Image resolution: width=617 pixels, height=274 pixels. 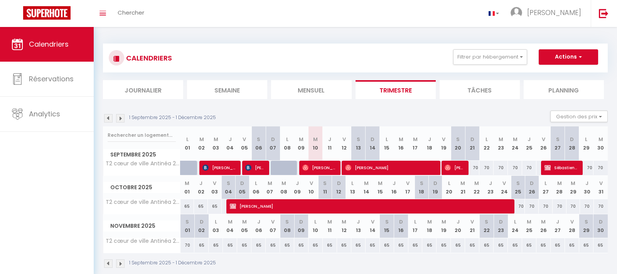 I want to click on th: 04, so click(x=229, y=187).